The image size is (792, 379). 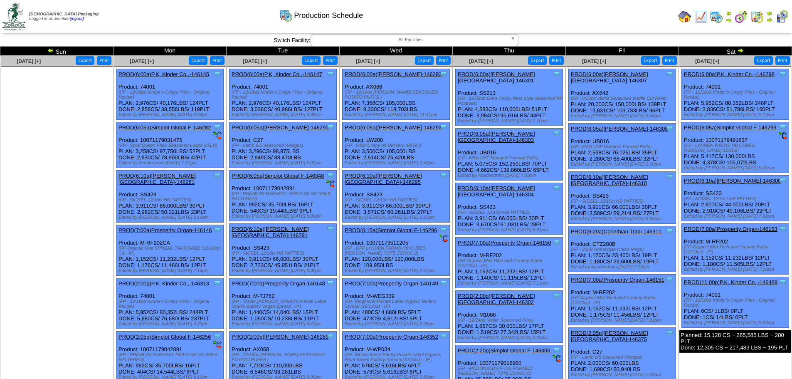 What do you see at coordinates (283, 196) in the screenshot?
I see `div: Product: 10071179042891 PLAN: 992CS / 35,700LBS / 16PLT DONE: 540CS / 19,440LBS / 9PLT` at bounding box center [283, 196].